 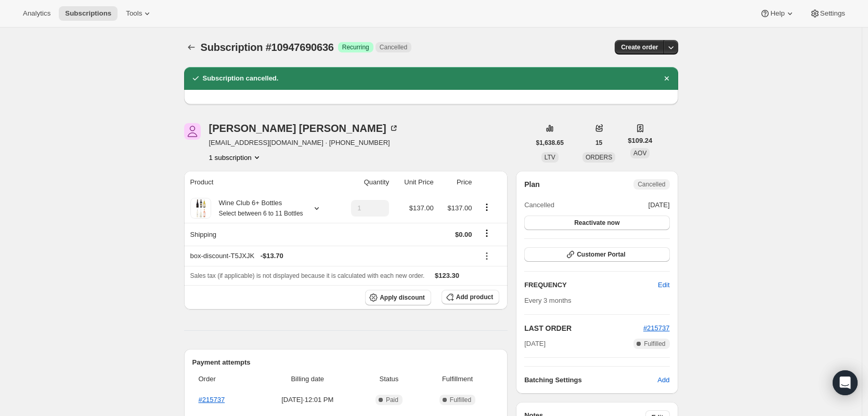 What do you see at coordinates (257, 208) in the screenshot?
I see `div: Wine Club 6+ Bottles` at bounding box center [257, 208].